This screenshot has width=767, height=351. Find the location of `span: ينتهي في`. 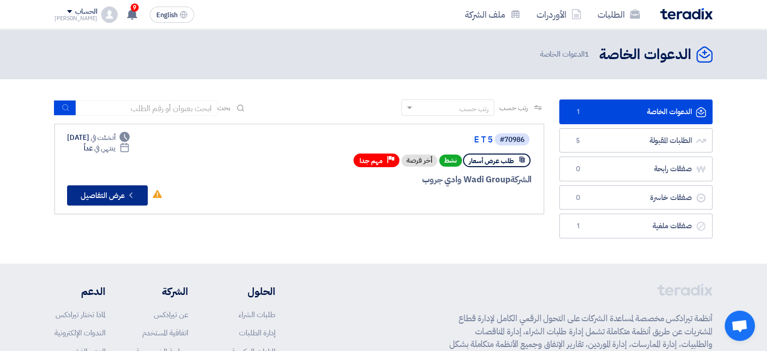

span: ينتهي في is located at coordinates (104, 148).